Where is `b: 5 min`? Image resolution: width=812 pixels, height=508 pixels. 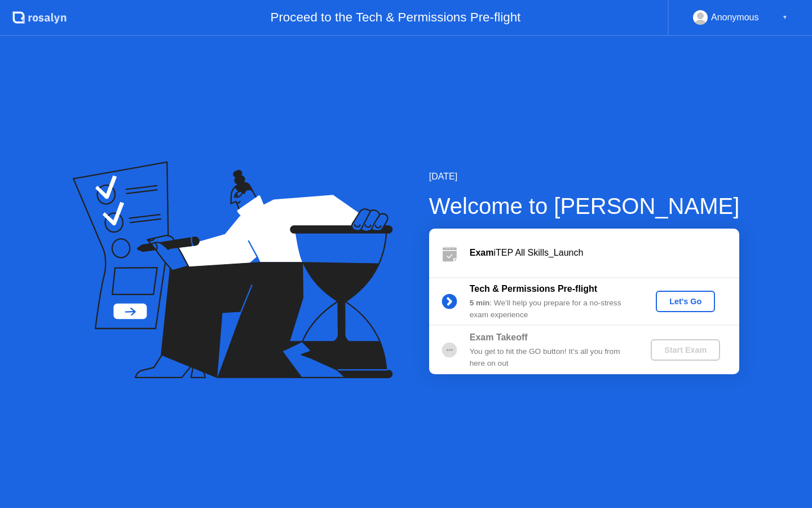
b: 5 min is located at coordinates (480, 303).